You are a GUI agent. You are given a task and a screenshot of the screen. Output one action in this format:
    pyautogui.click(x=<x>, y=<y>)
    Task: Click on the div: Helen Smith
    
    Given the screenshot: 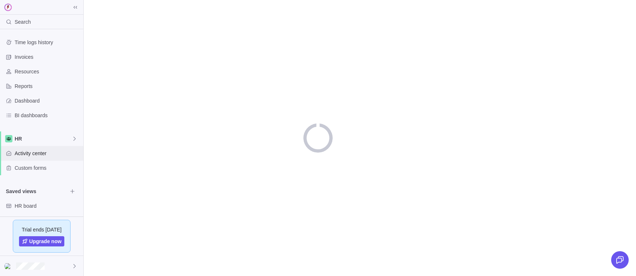 What is the action you would take?
    pyautogui.click(x=9, y=266)
    